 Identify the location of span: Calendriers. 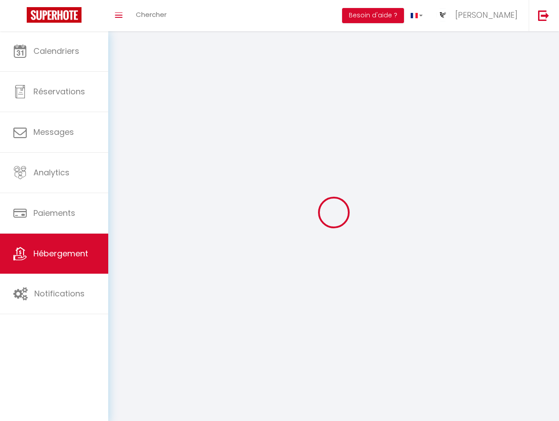
(56, 51).